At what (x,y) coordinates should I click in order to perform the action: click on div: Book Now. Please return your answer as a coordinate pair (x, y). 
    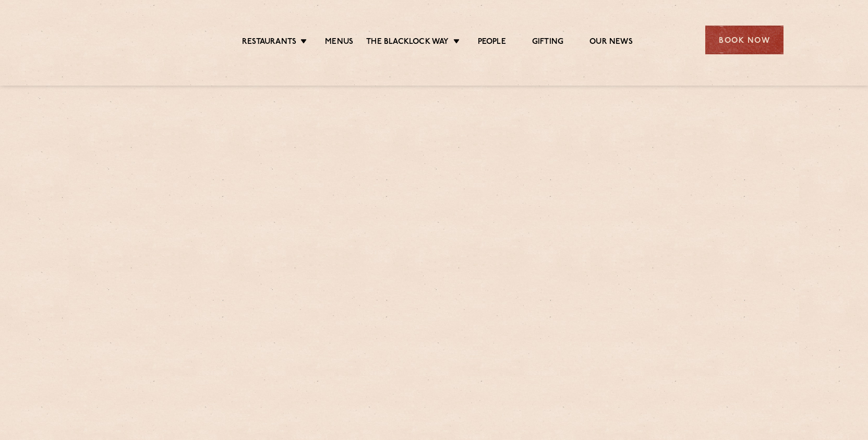
    Looking at the image, I should click on (744, 40).